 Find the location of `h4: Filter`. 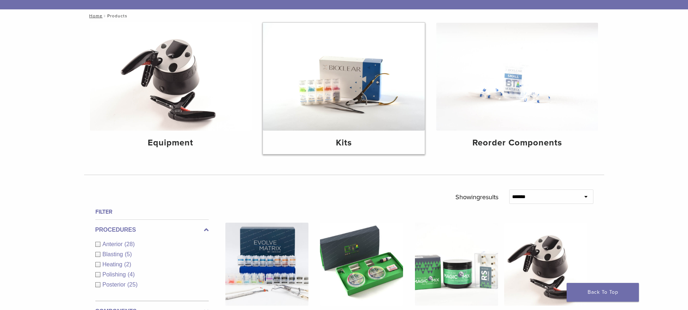

h4: Filter is located at coordinates (152, 212).